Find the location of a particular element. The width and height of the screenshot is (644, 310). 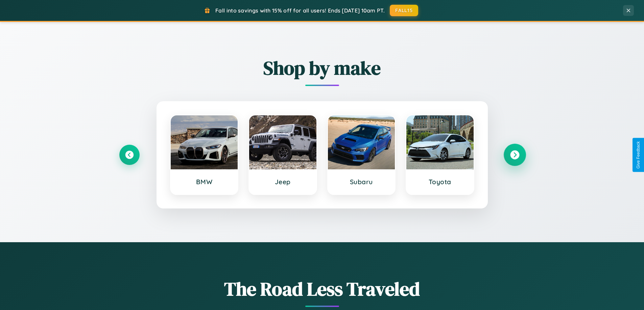

h3: Subaru is located at coordinates (361, 182).